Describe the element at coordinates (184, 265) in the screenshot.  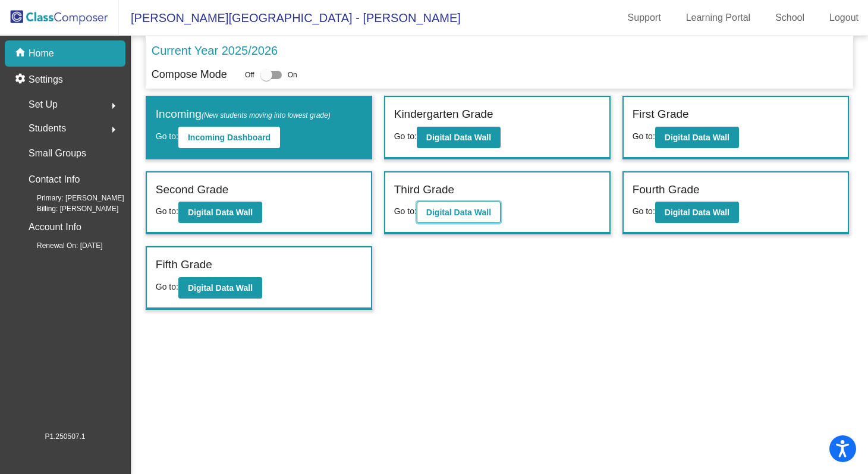
I see `label: Fifth Grade` at that location.